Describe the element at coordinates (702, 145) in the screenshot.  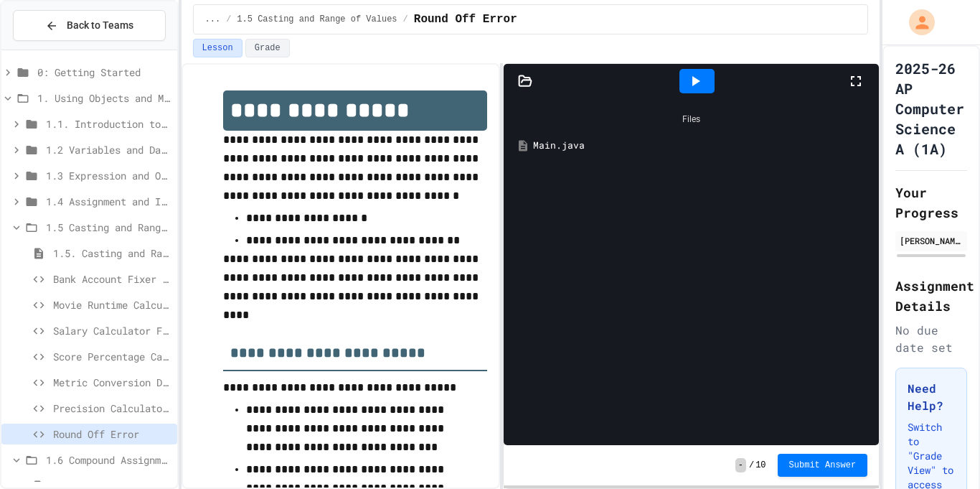
I see `div: Main.java` at that location.